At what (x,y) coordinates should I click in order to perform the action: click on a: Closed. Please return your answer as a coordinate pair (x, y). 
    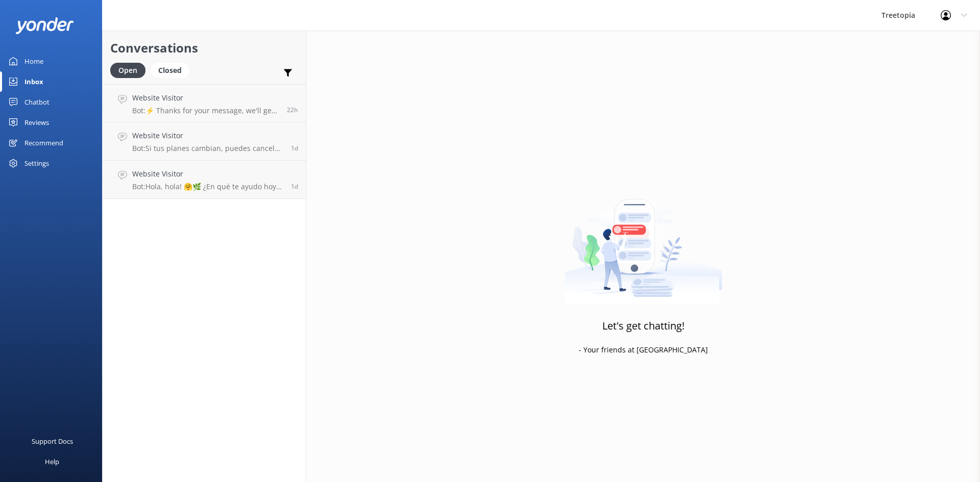
    Looking at the image, I should click on (172, 70).